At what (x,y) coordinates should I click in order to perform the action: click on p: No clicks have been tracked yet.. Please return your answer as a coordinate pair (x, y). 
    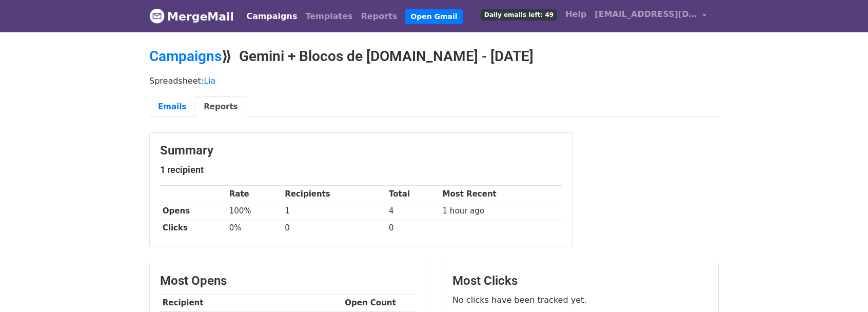
    Looking at the image, I should click on (580, 300).